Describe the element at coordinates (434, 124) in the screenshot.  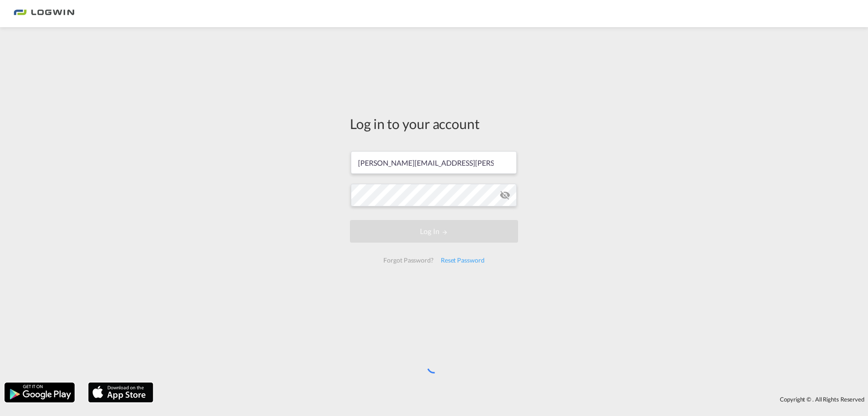
I see `div: Log in to your account` at that location.